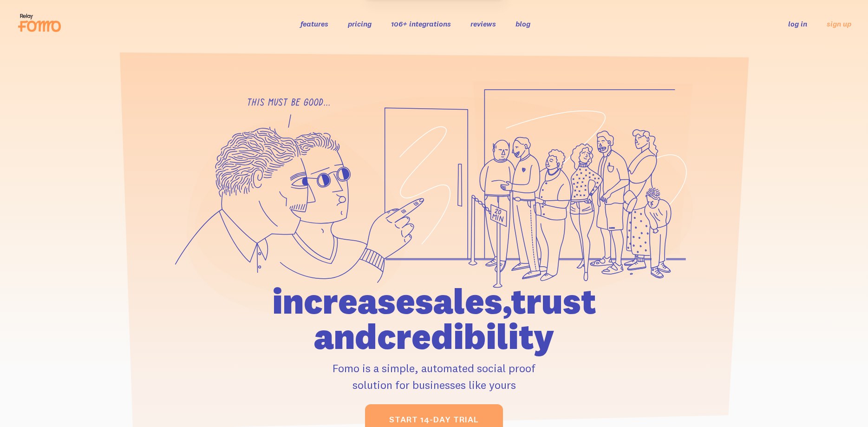 This screenshot has height=427, width=868. What do you see at coordinates (840, 24) in the screenshot?
I see `a: sign up` at bounding box center [840, 24].